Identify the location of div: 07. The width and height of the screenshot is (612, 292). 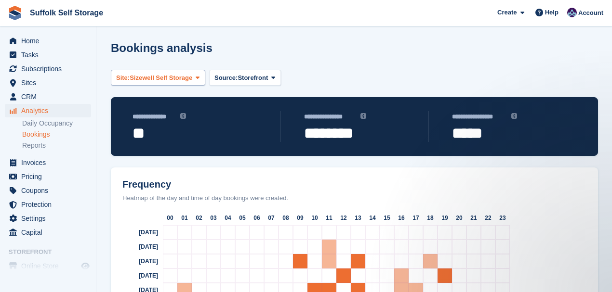
(271, 218).